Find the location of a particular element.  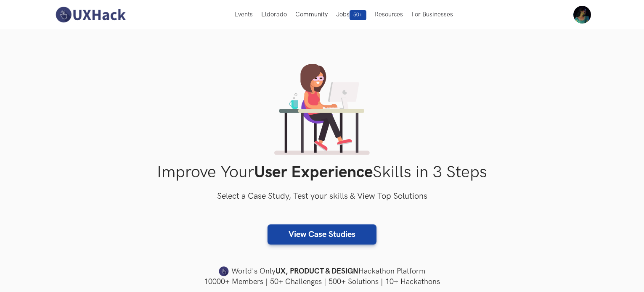

h1: Improve Your Skills in 3 Steps is located at coordinates (322, 173).